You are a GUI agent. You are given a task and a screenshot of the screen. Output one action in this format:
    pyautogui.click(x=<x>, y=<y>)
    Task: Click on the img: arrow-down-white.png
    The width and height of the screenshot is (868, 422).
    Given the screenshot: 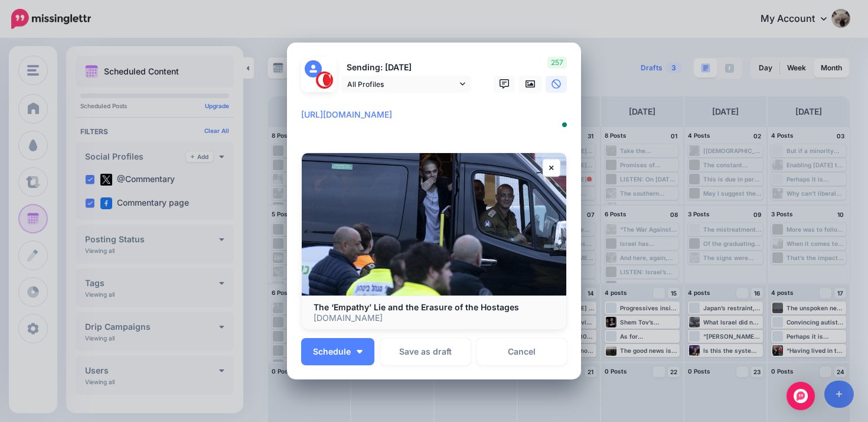 What is the action you would take?
    pyautogui.click(x=360, y=352)
    